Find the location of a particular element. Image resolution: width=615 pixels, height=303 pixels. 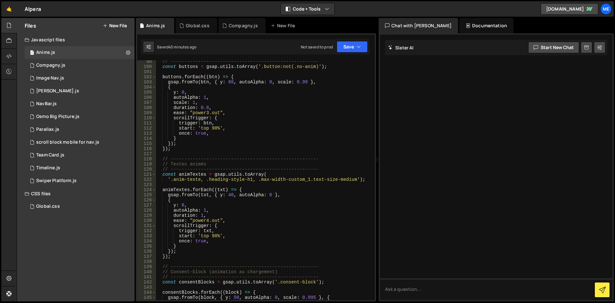

div: 134 is located at coordinates (146, 241).